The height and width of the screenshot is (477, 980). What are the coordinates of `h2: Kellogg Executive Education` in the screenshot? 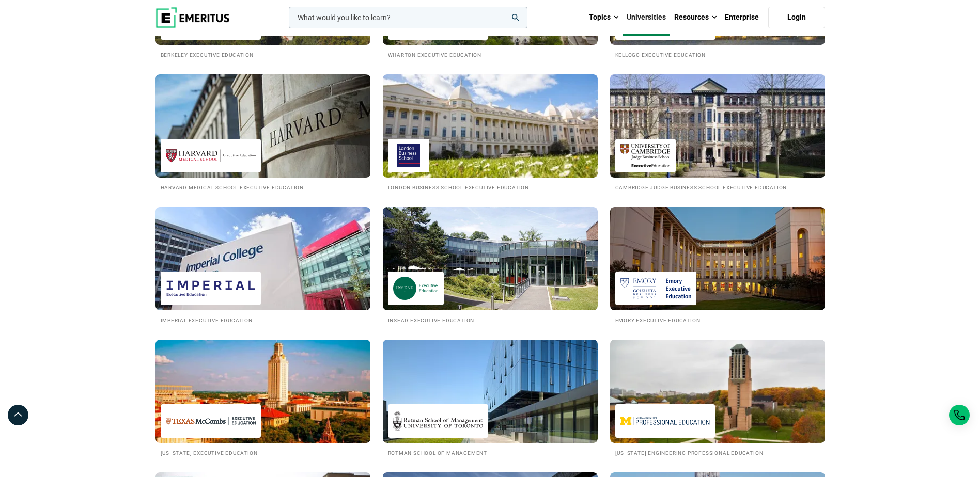 It's located at (717, 54).